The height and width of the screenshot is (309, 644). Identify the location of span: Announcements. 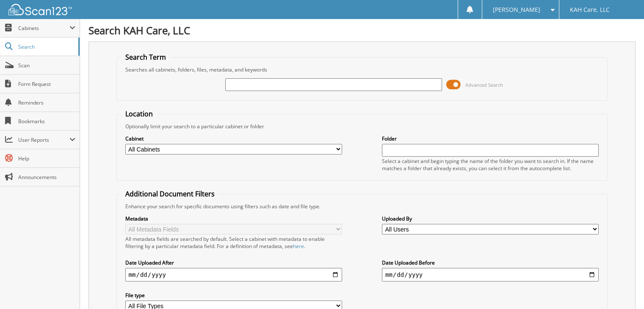
(46, 177).